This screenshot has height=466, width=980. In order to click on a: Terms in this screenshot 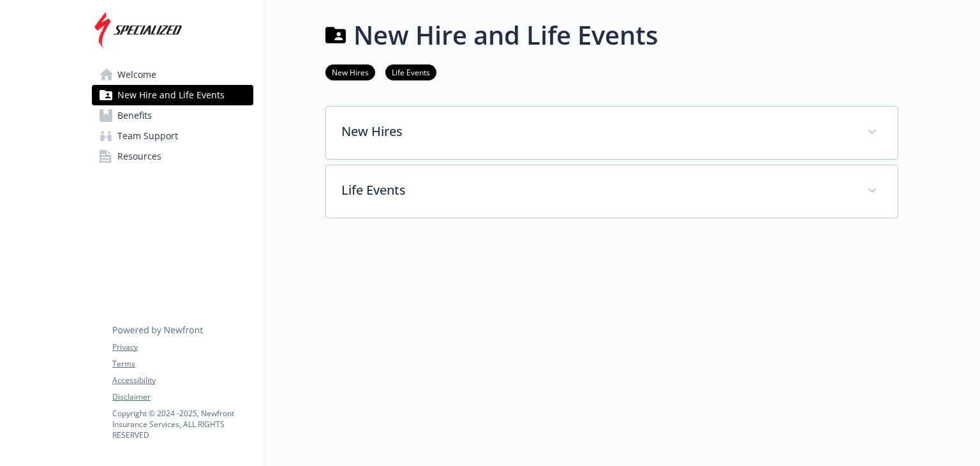, I will do `click(182, 364)`.